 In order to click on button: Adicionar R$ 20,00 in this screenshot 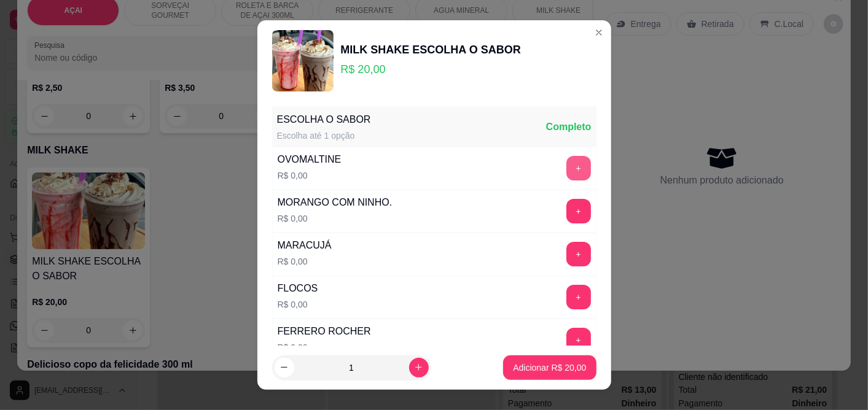, I will do `click(549, 368)`.